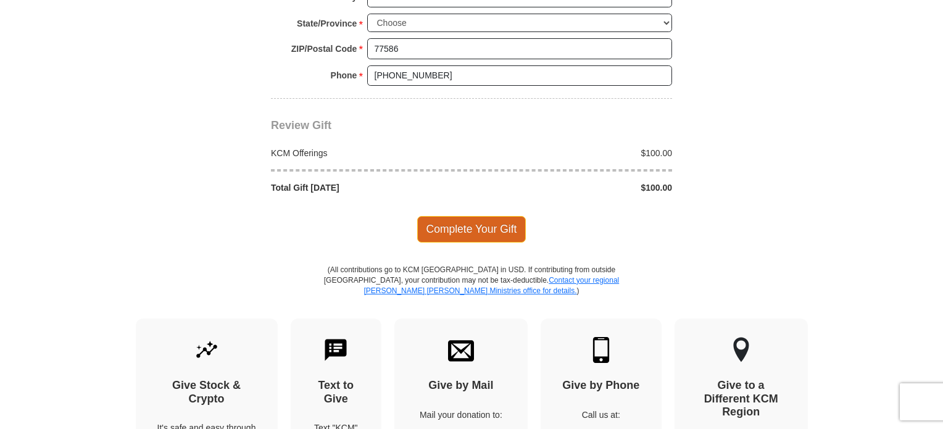 The height and width of the screenshot is (429, 943). What do you see at coordinates (461, 350) in the screenshot?
I see `img: envelope.svg` at bounding box center [461, 350].